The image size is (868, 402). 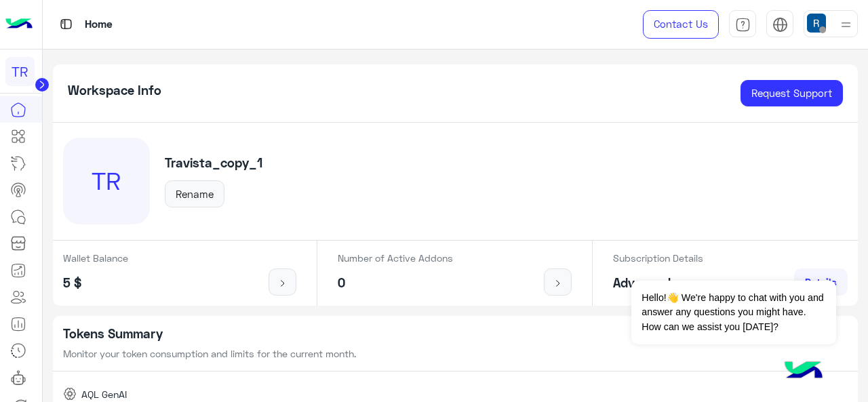 What do you see at coordinates (658, 258) in the screenshot?
I see `p: Subscription Details` at bounding box center [658, 258].